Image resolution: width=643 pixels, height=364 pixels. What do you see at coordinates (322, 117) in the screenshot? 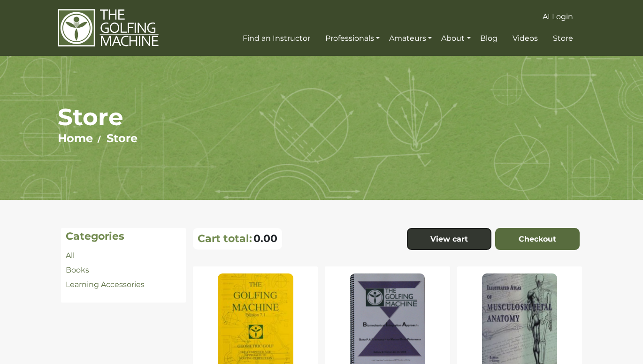
I see `h1: Store` at bounding box center [322, 117].